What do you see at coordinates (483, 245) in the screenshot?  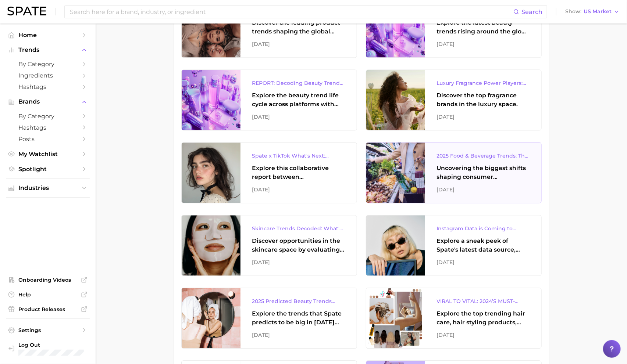 I see `div: Explore a sneak peek of Spate's latest data source, Instagram, through this spotlight report.` at bounding box center [483, 245].